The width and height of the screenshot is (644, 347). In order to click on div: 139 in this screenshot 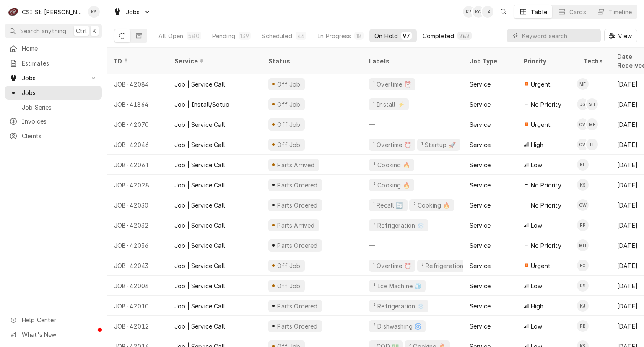, I will do `click(245, 36)`.